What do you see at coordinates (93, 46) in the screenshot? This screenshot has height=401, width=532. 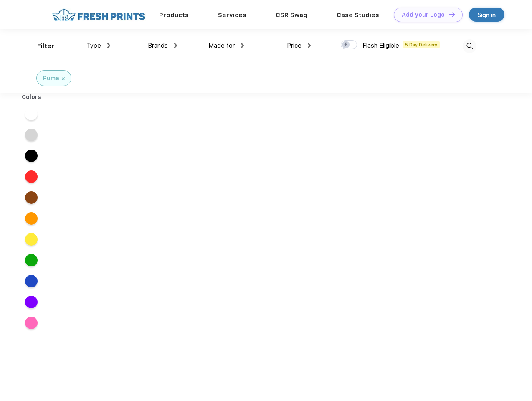 I see `span: Type` at bounding box center [93, 46].